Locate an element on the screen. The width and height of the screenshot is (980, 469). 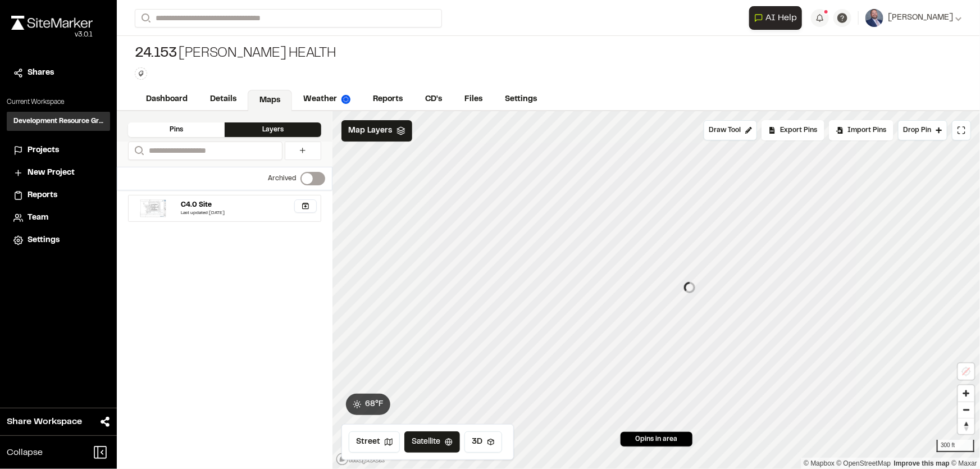
a: Weather is located at coordinates (327, 100).